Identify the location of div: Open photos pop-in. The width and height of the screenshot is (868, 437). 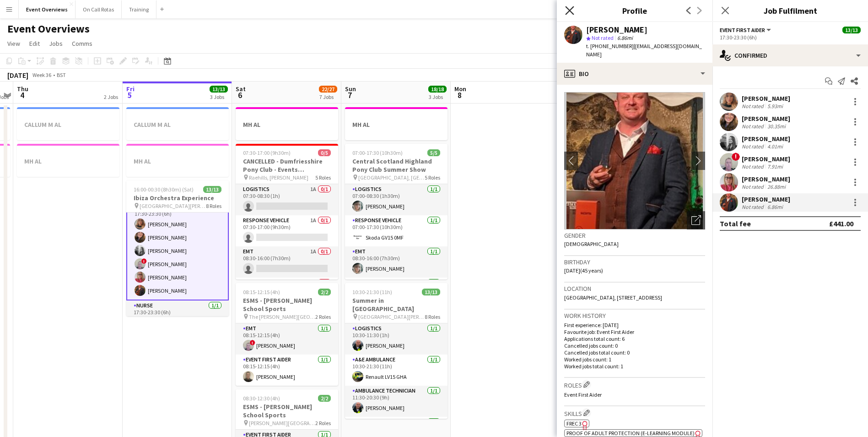
(696, 220).